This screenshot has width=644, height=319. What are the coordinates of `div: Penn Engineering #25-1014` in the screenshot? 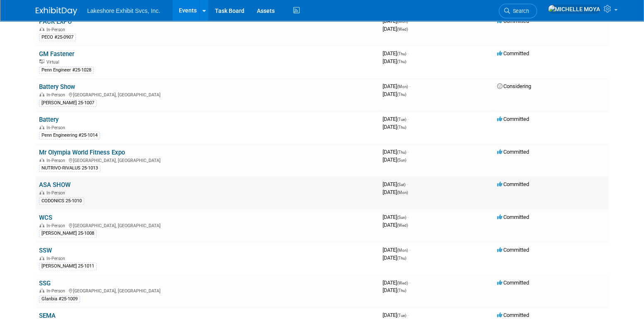 It's located at (69, 135).